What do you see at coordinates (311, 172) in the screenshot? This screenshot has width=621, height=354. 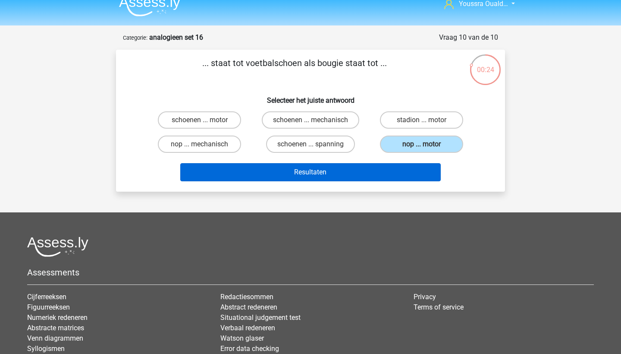 I see `button: Resultaten` at bounding box center [311, 172].